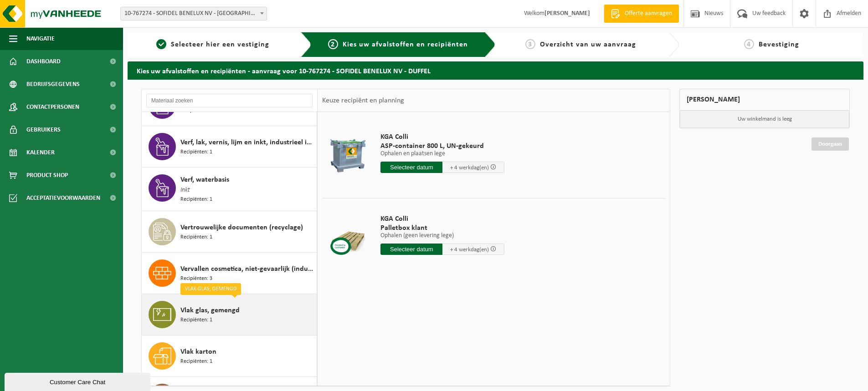 The image size is (868, 391). What do you see at coordinates (41, 39) in the screenshot?
I see `span: Navigatie` at bounding box center [41, 39].